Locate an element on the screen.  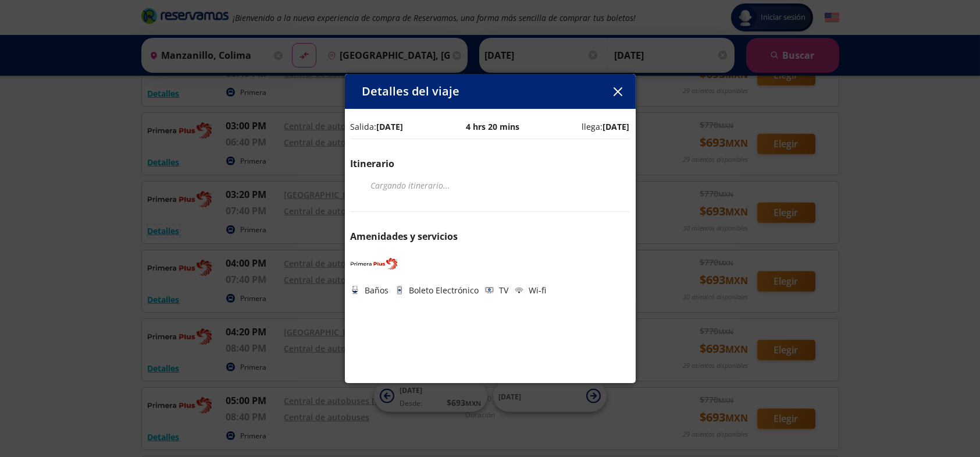
p: Itinerario is located at coordinates (490, 164).